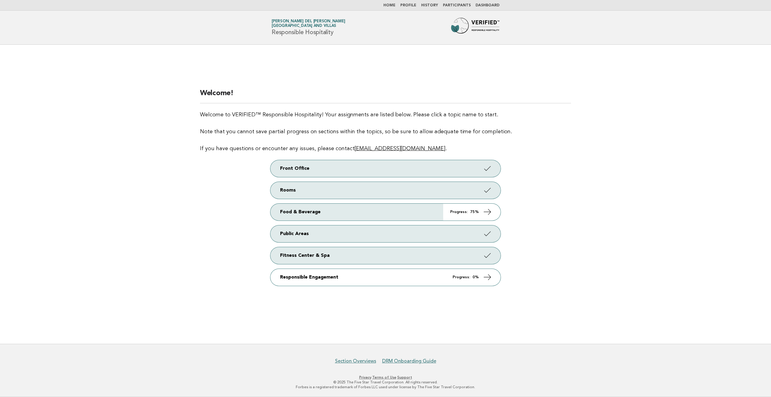 The width and height of the screenshot is (771, 397). I want to click on a: Support, so click(404, 377).